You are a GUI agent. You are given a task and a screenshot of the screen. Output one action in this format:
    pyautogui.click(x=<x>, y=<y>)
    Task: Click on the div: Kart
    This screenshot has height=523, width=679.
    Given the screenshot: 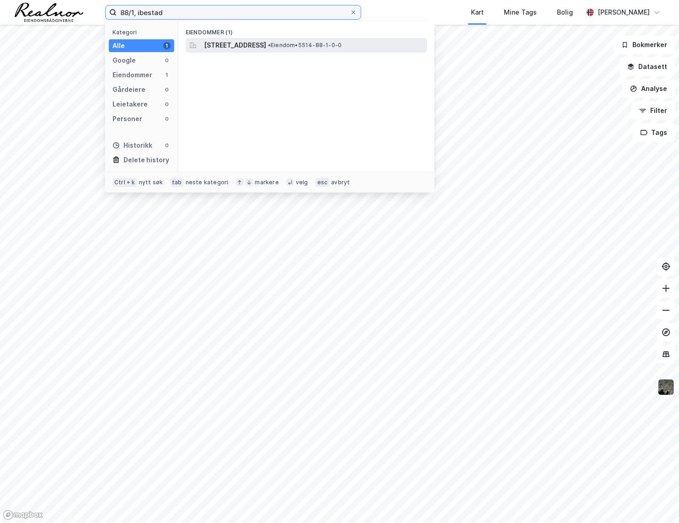 What is the action you would take?
    pyautogui.click(x=478, y=12)
    